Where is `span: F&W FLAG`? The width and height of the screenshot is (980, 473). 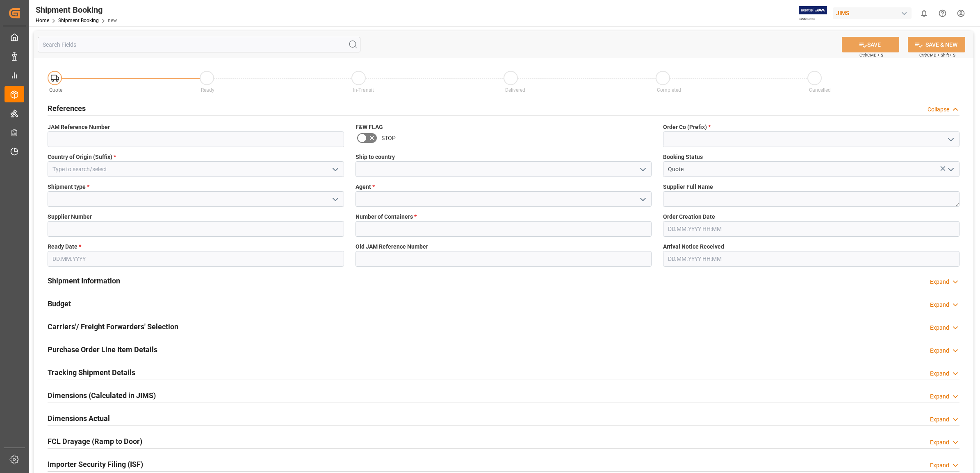 span: F&W FLAG is located at coordinates (369, 127).